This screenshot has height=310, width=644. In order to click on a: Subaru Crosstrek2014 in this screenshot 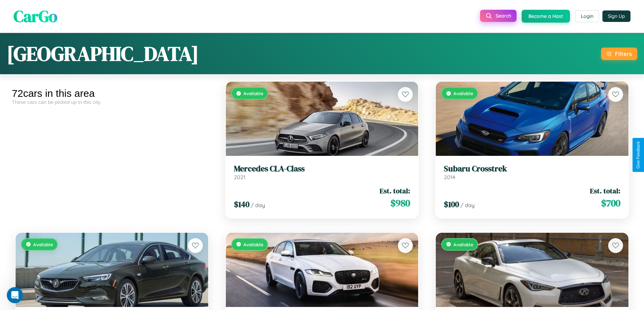, I will do `click(532, 172)`.